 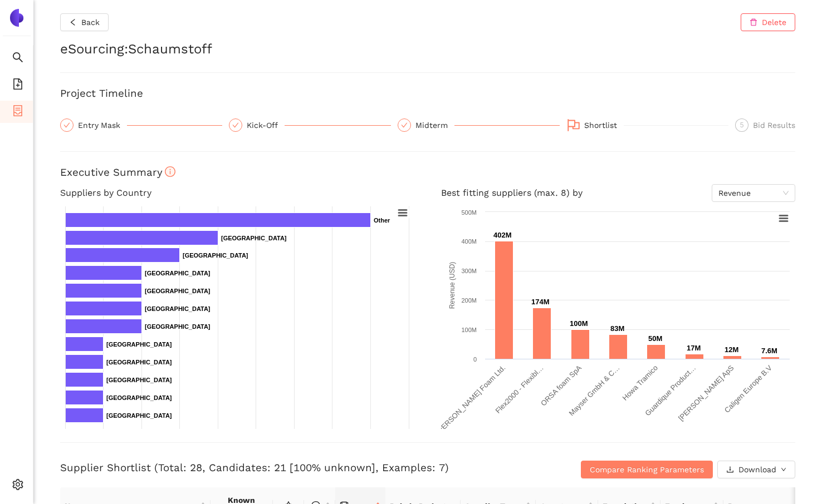 What do you see at coordinates (618, 193) in the screenshot?
I see `h4: Best fitting suppliers (max. 8) by` at bounding box center [618, 193].